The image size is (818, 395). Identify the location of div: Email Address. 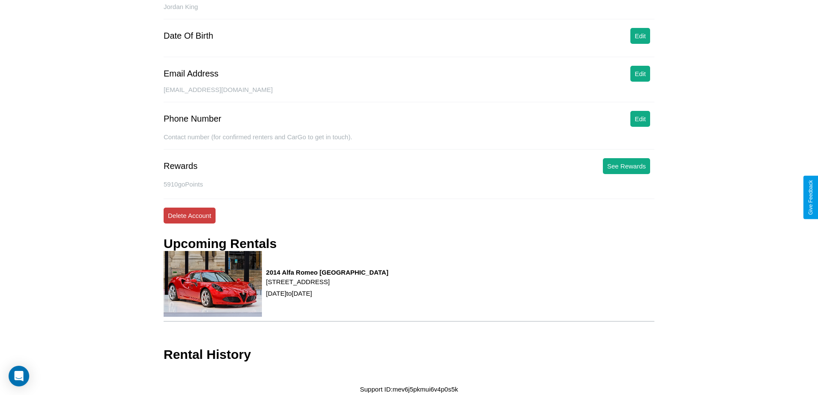
(191, 73).